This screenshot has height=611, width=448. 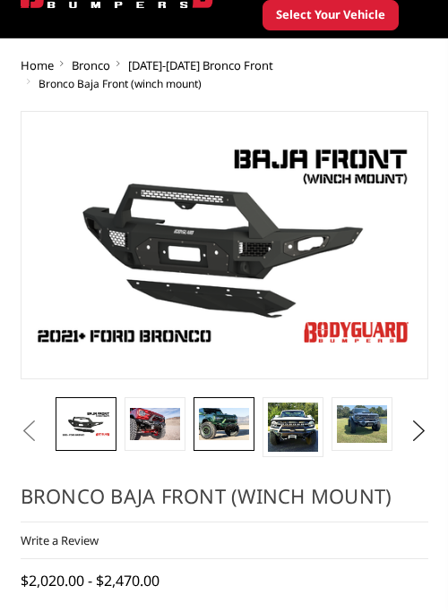 I want to click on button: Next, so click(x=418, y=431).